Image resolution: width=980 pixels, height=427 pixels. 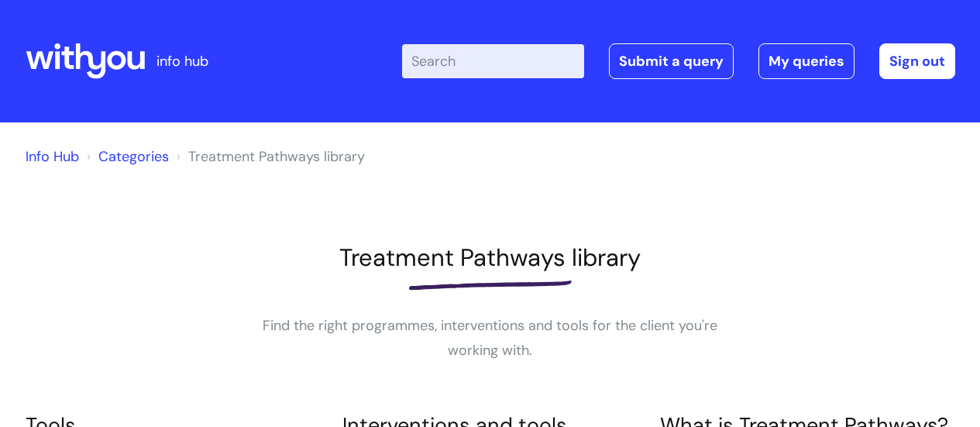 I want to click on a: Submit a query, so click(x=671, y=61).